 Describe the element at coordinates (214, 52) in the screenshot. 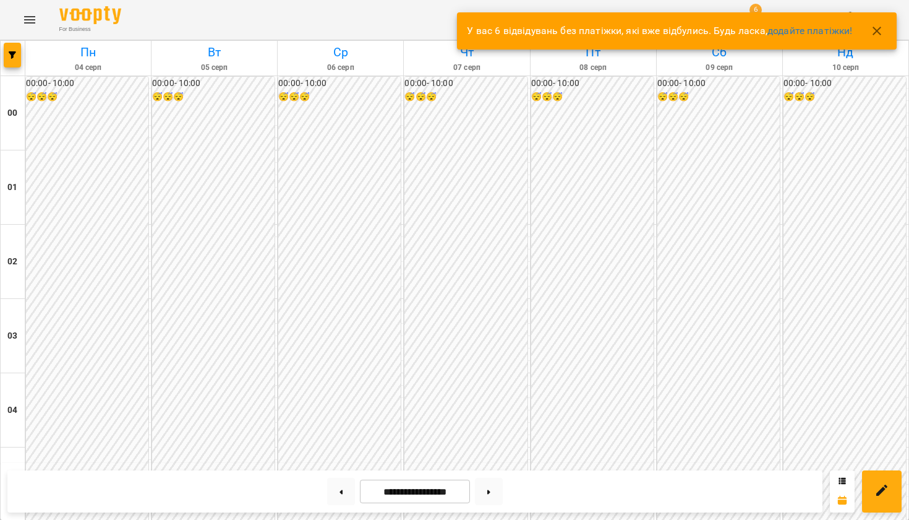

I see `h6: Вт` at that location.